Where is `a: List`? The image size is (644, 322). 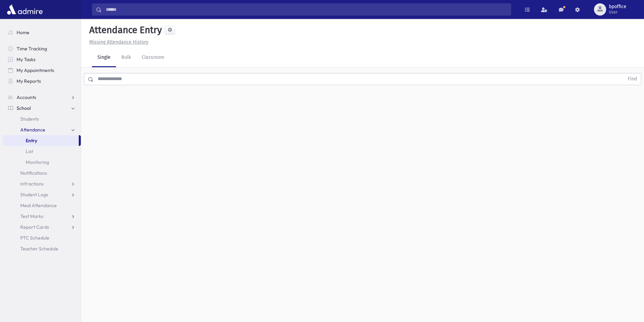
a: List is located at coordinates (41, 152).